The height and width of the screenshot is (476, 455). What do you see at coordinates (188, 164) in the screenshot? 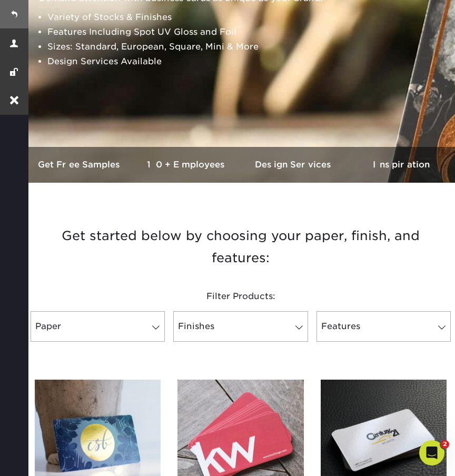
I see `h3: 10+ Employees` at bounding box center [188, 164].